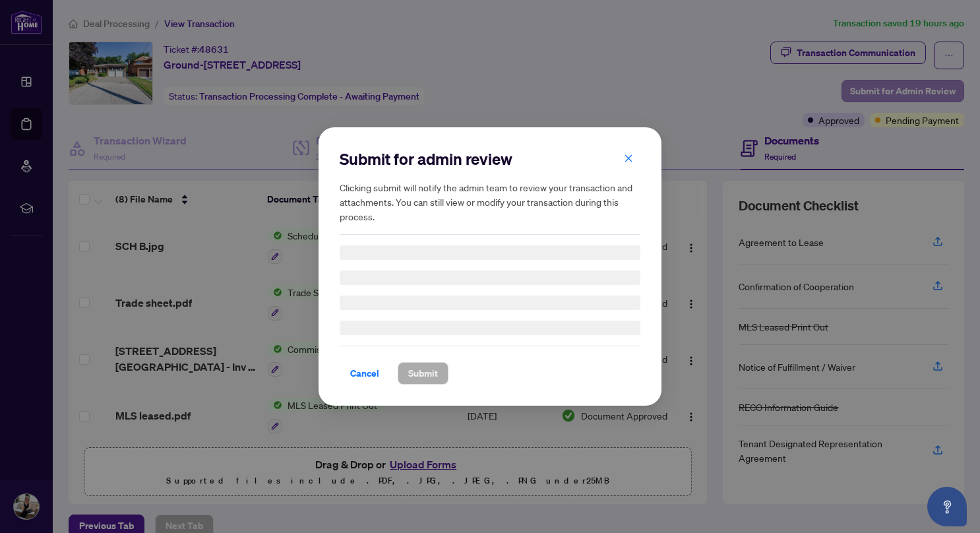 The width and height of the screenshot is (980, 533). Describe the element at coordinates (423, 374) in the screenshot. I see `button: Submit` at that location.